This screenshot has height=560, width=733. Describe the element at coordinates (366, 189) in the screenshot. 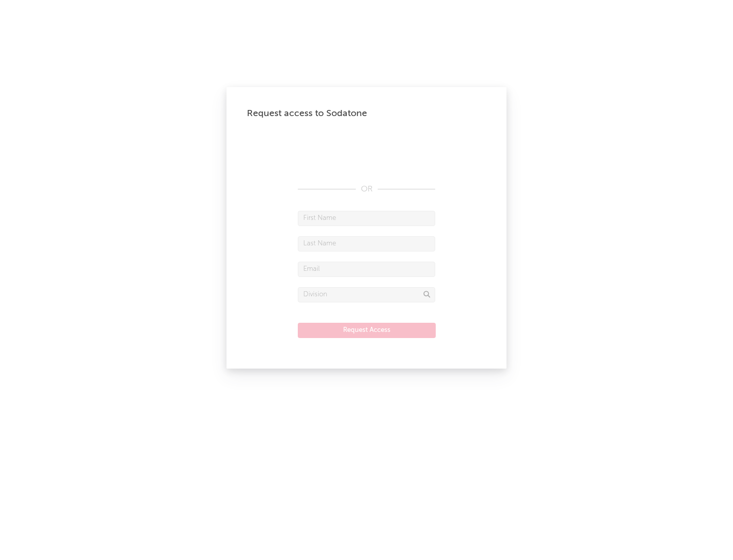

I see `div: OR` at that location.